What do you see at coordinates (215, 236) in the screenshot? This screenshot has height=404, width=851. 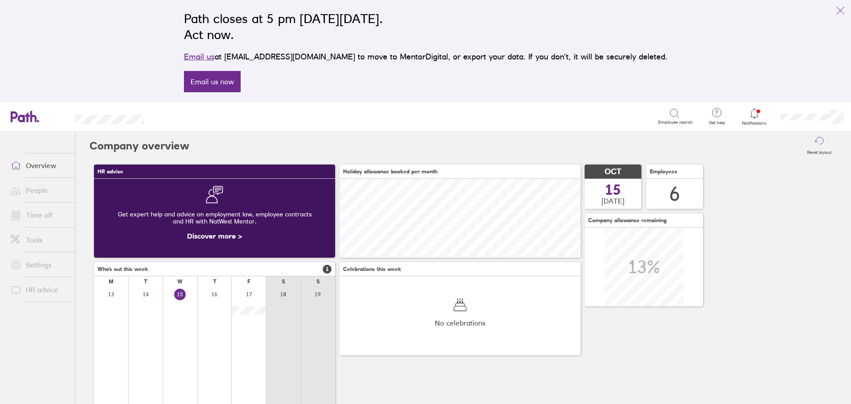 I see `a: Discover more >` at bounding box center [215, 236].